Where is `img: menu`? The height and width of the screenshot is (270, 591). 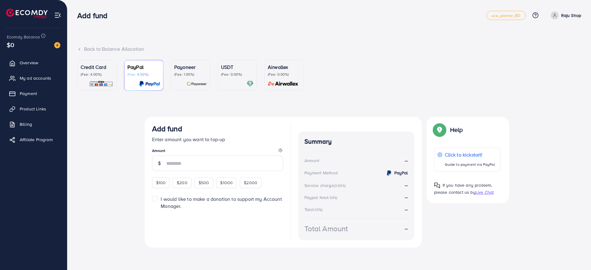 img: menu is located at coordinates (58, 15).